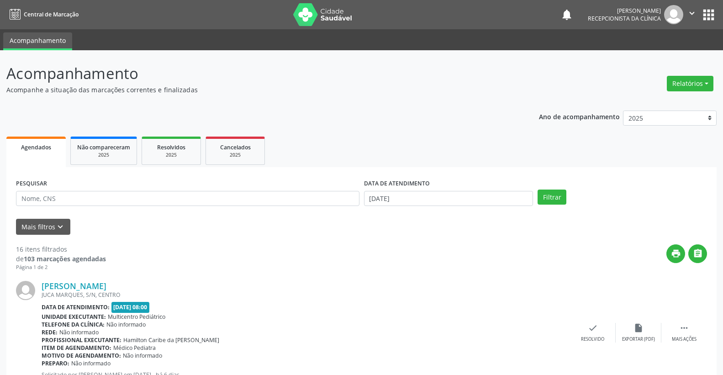 This screenshot has height=375, width=723. What do you see at coordinates (676, 253) in the screenshot?
I see `i: print` at bounding box center [676, 253].